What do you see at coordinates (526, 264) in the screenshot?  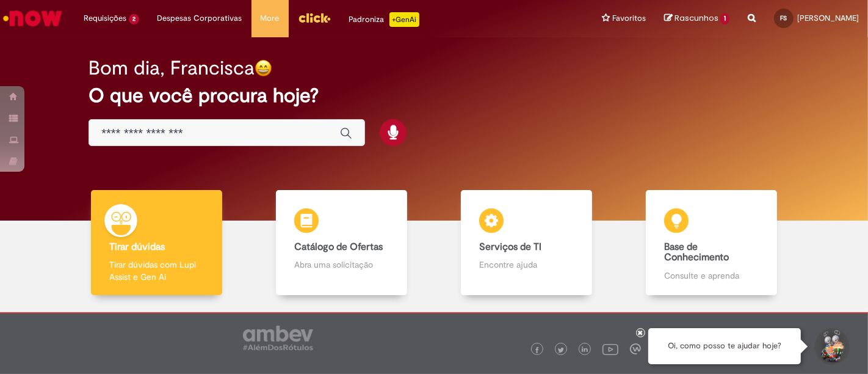 I see `p: Encontre ajuda` at bounding box center [526, 264].